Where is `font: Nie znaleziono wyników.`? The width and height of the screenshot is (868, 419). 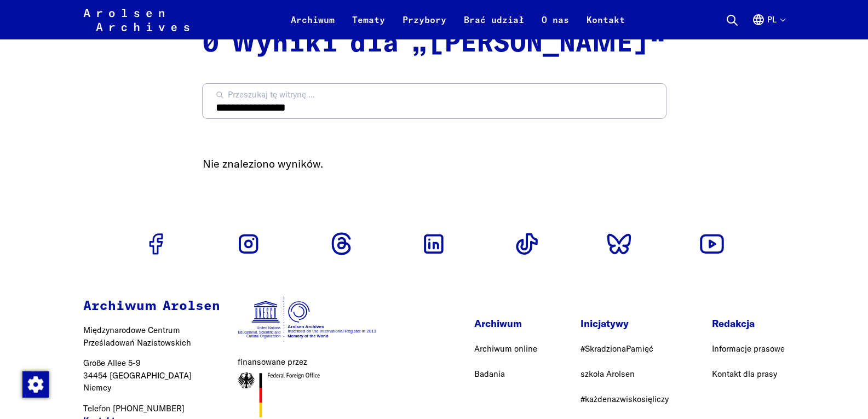 font: Nie znaleziono wyników. is located at coordinates (263, 163).